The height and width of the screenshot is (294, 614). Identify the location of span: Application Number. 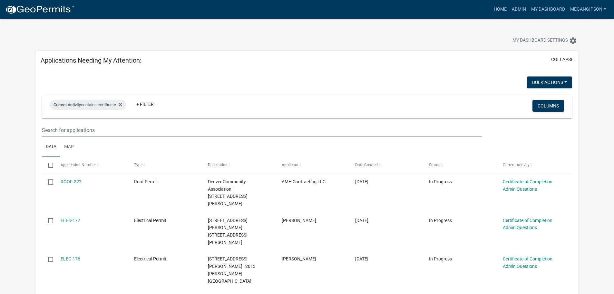
(78, 165).